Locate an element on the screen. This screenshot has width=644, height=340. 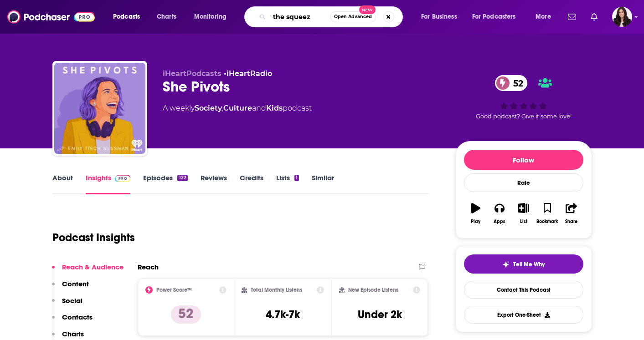
span: iHeartPodcasts is located at coordinates (192, 73).